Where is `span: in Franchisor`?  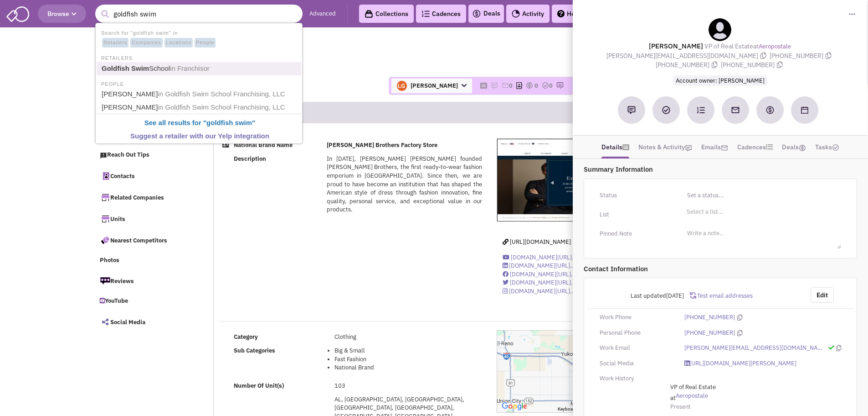
span: in Franchisor is located at coordinates (190, 68).